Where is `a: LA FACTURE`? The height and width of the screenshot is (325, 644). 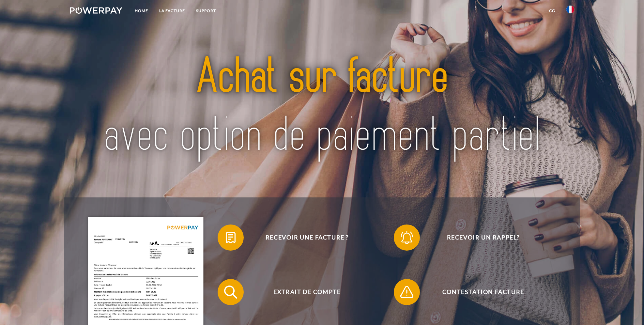 a: LA FACTURE is located at coordinates (172, 11).